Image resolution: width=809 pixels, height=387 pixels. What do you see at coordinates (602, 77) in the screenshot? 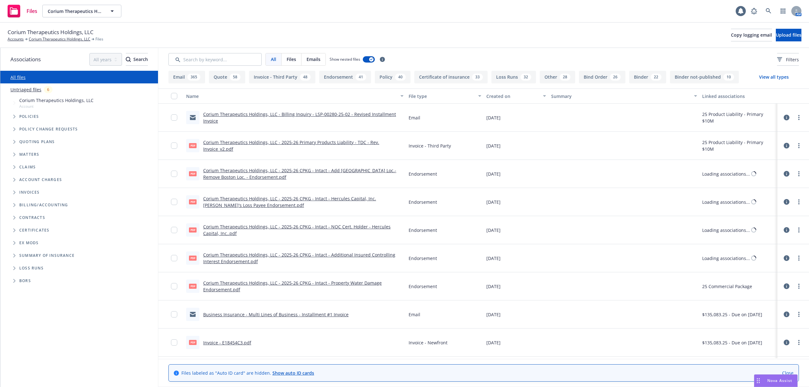
I see `button: Bind Order` at bounding box center [602, 77].